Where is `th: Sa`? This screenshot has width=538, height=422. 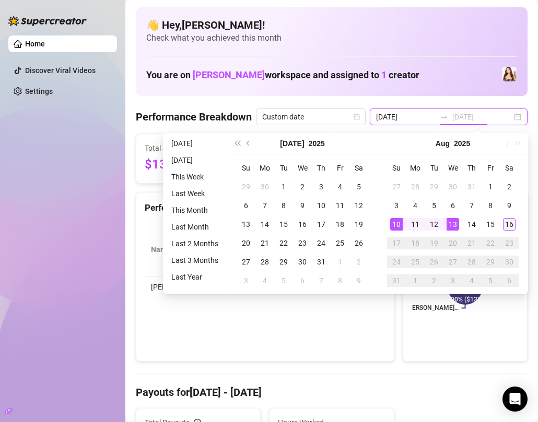
th: Sa is located at coordinates (359, 168).